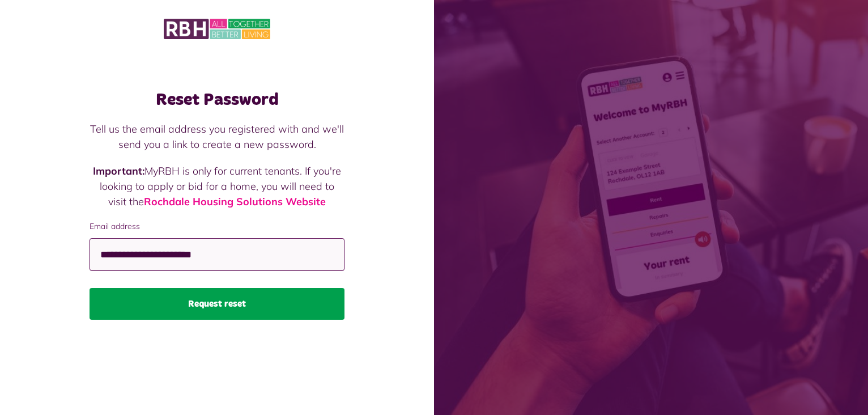  Describe the element at coordinates (217, 100) in the screenshot. I see `h1: Reset Password` at that location.